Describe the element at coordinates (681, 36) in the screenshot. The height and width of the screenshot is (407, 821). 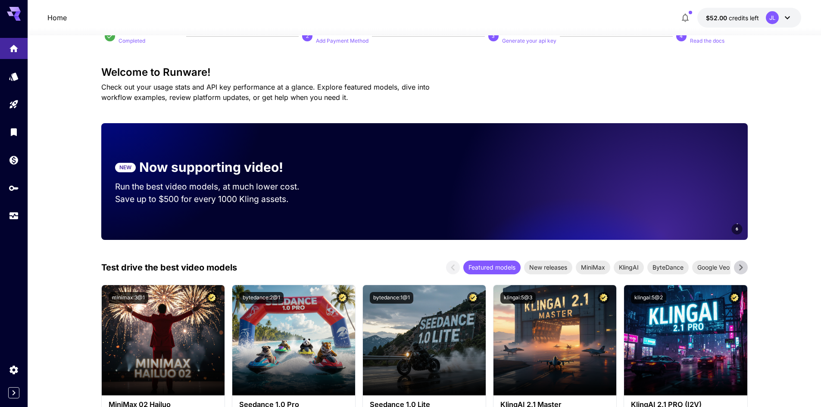
I see `p: 4` at that location.